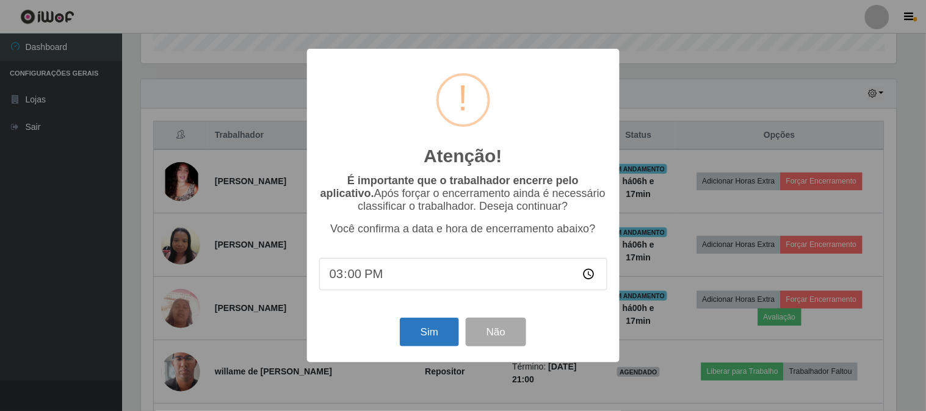 This screenshot has height=411, width=926. Describe the element at coordinates (495, 332) in the screenshot. I see `button: Não` at that location.